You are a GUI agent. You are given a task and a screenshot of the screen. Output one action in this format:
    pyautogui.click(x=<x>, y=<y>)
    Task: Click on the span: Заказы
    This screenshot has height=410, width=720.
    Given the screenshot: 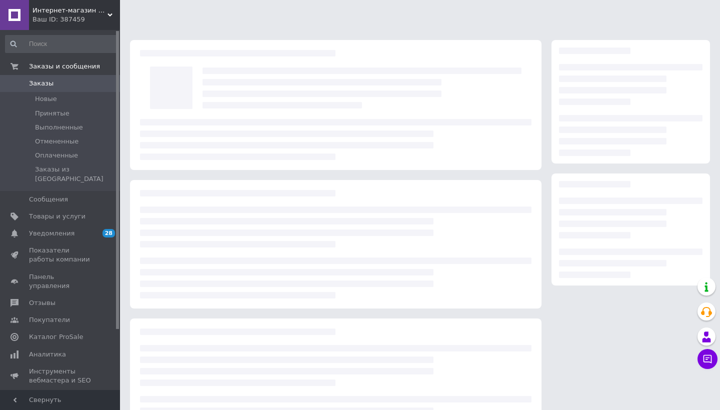 What is the action you would take?
    pyautogui.click(x=41, y=84)
    